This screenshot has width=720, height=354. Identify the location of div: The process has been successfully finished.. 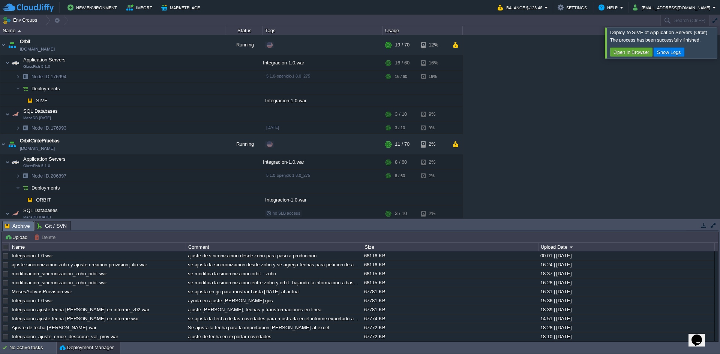
(662, 40).